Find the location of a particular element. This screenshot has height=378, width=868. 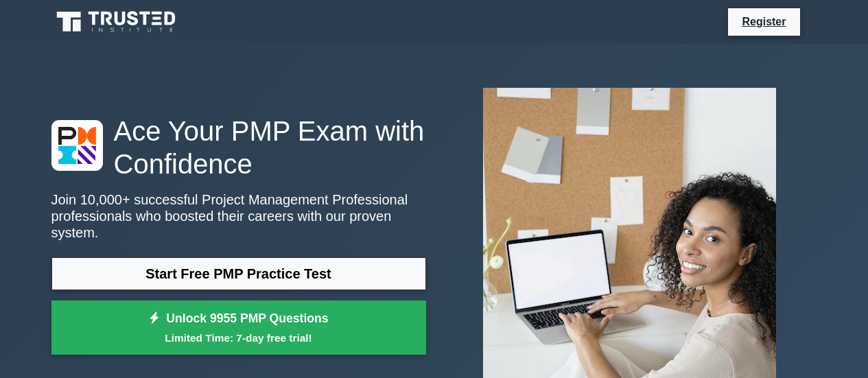

a: Start Free PMP Practice Test is located at coordinates (239, 274).